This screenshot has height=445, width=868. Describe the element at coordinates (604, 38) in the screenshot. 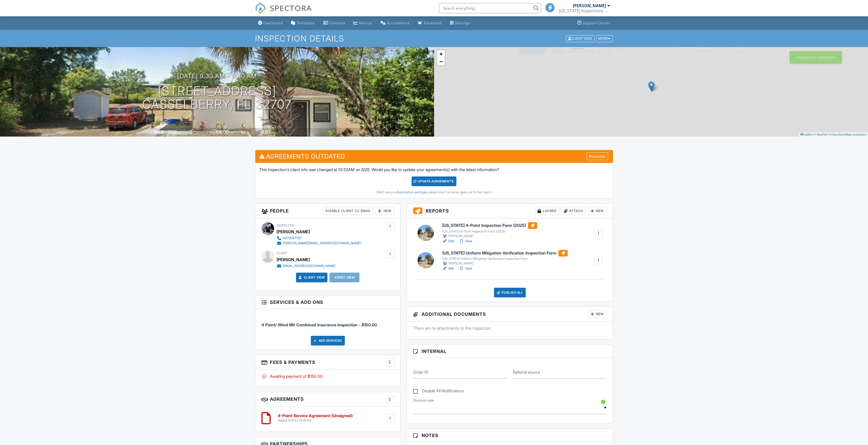

I see `div: More` at that location.